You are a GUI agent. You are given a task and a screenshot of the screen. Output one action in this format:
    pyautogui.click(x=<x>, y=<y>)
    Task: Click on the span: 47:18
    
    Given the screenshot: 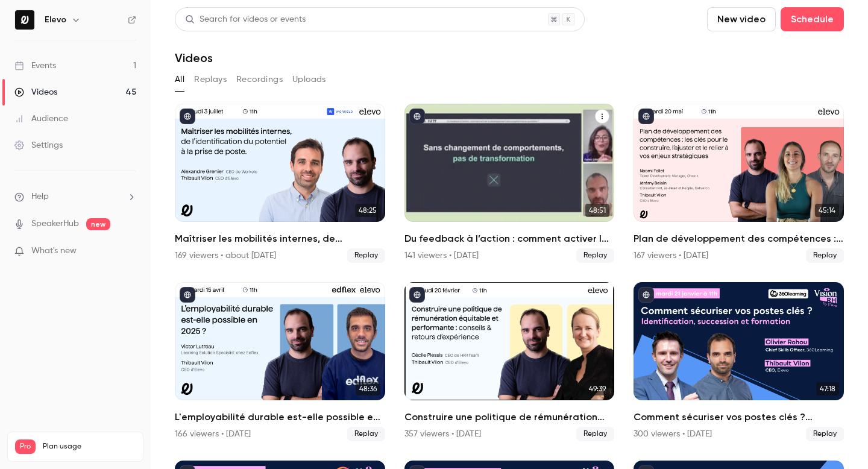 What is the action you would take?
    pyautogui.click(x=828, y=389)
    